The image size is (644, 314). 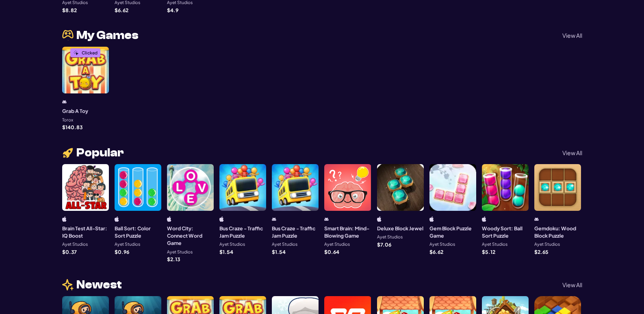 I want to click on p: $ 8.82, so click(x=69, y=10).